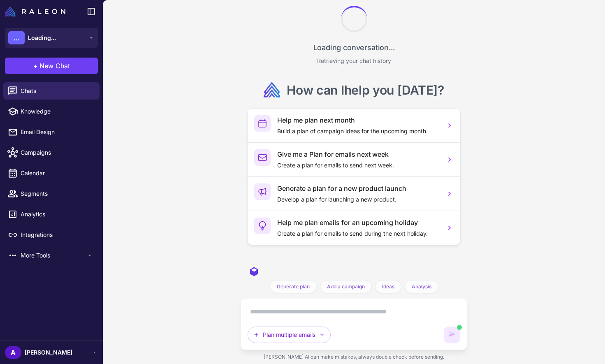  What do you see at coordinates (57, 91) in the screenshot?
I see `span: Chats` at bounding box center [57, 91].